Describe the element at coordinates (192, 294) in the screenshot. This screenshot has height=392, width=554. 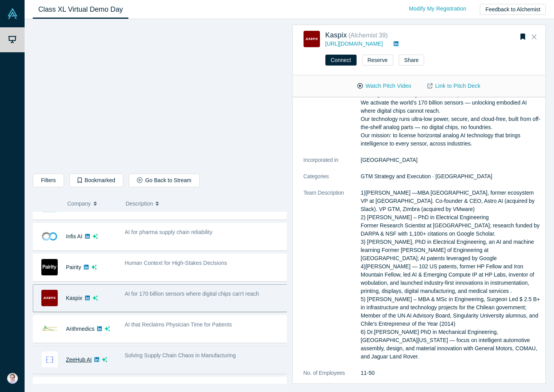
I see `span: AI for 170 billion sensors where digital chips can't reach` at that location.